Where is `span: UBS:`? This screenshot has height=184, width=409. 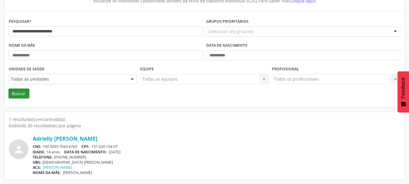
span: UBS: is located at coordinates (37, 162).